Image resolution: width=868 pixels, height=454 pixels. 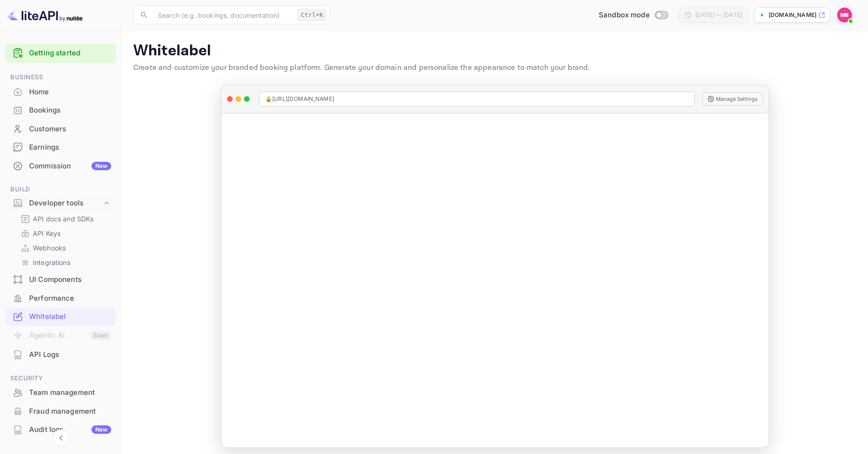 What do you see at coordinates (64, 218) in the screenshot?
I see `div: API docs and SDKs` at bounding box center [64, 218].